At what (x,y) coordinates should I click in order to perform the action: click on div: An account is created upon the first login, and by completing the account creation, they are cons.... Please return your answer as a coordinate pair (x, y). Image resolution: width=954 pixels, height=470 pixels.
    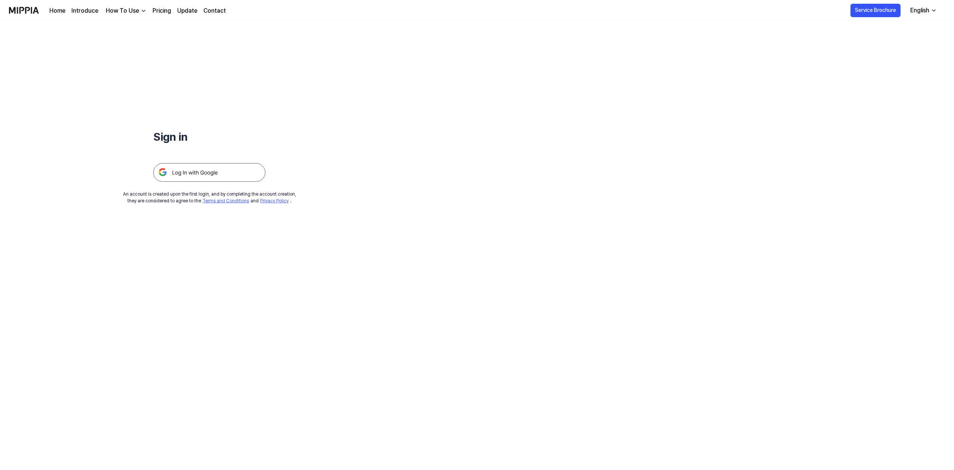
    Looking at the image, I should click on (209, 198).